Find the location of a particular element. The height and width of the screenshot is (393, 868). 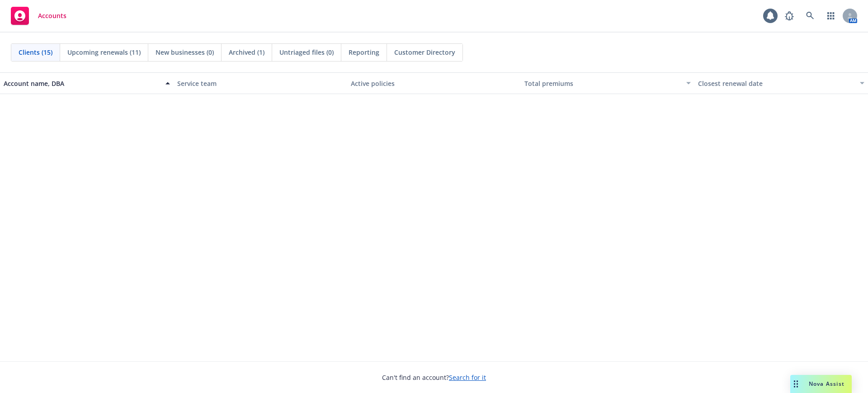

div: Closest renewal date is located at coordinates (777, 83).